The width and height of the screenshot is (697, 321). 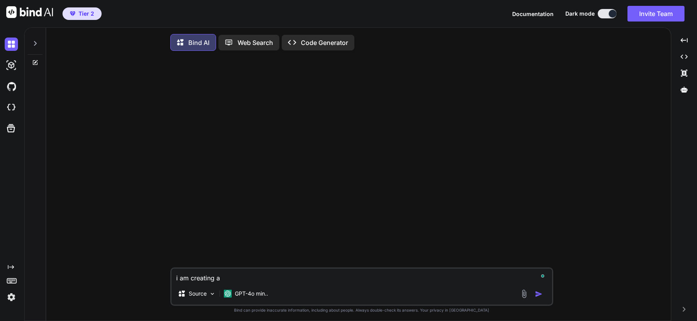 What do you see at coordinates (533, 14) in the screenshot?
I see `button: Documentation` at bounding box center [533, 14].